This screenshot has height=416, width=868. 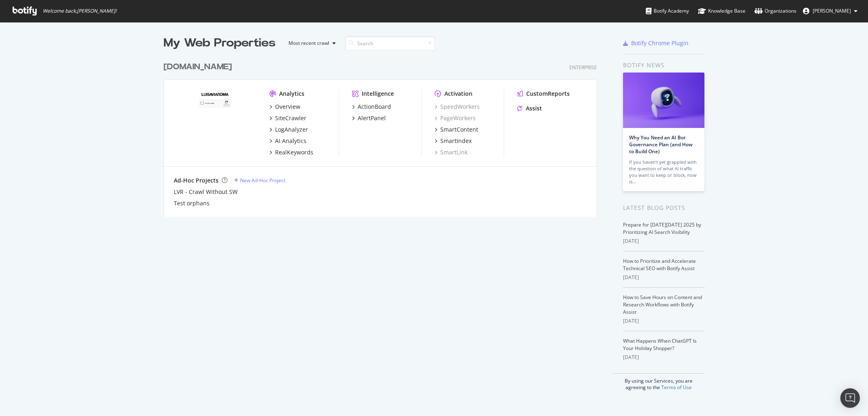 I want to click on a: SmartContent, so click(x=457, y=129).